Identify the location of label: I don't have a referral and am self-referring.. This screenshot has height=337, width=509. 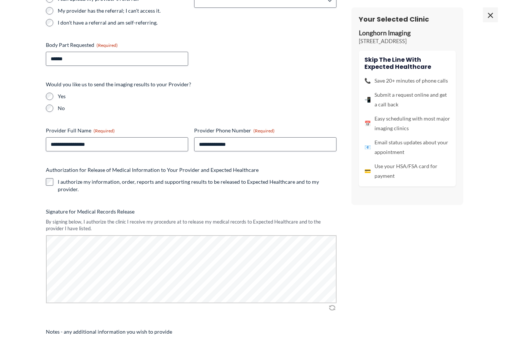
(123, 23).